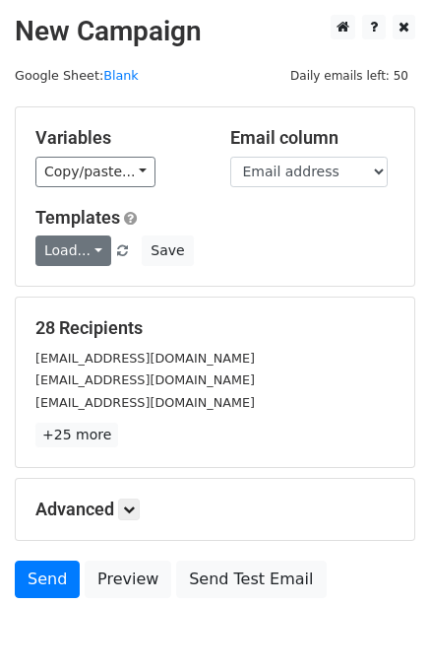  I want to click on a: Preview, so click(128, 579).